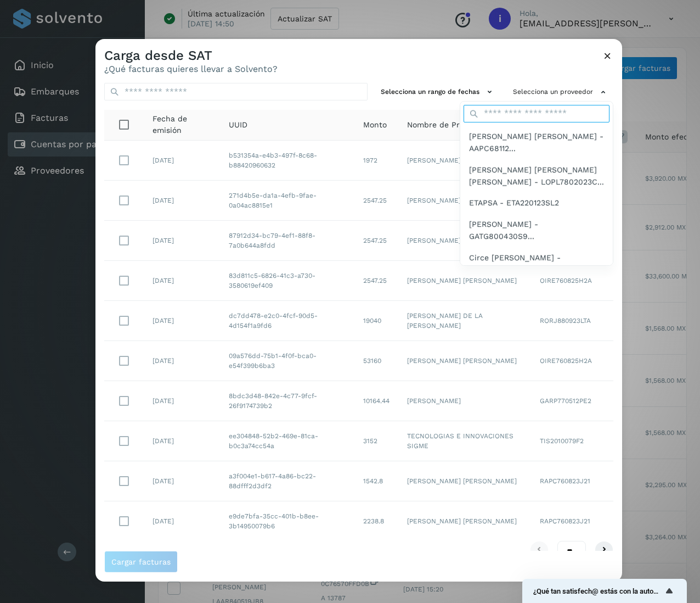 Image resolution: width=700 pixels, height=603 pixels. I want to click on div: Circe Ivonne Olivares Furlong - OIFC800405Q27, so click(537, 263).